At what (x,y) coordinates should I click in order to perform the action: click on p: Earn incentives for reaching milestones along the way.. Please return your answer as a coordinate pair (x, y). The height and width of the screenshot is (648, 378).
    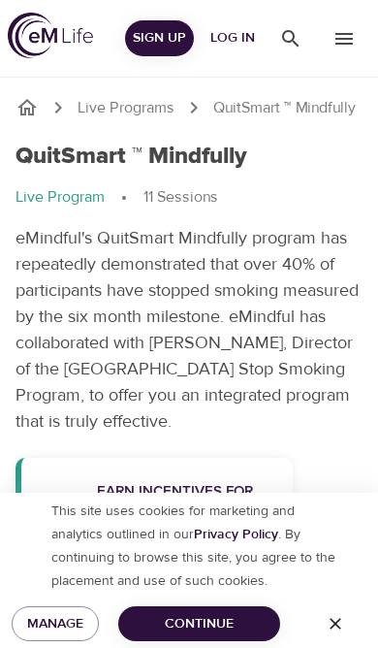
    Looking at the image, I should click on (183, 514).